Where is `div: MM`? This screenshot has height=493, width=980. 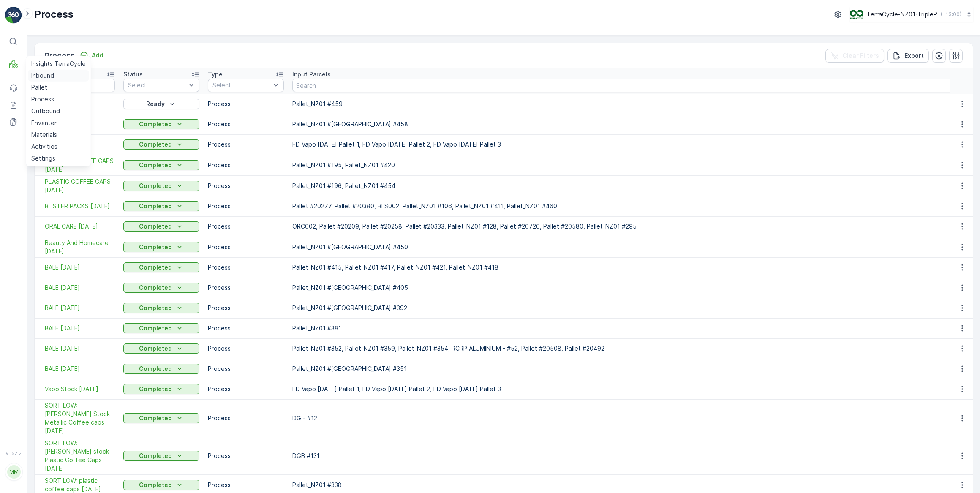
div: MM is located at coordinates (14, 471).